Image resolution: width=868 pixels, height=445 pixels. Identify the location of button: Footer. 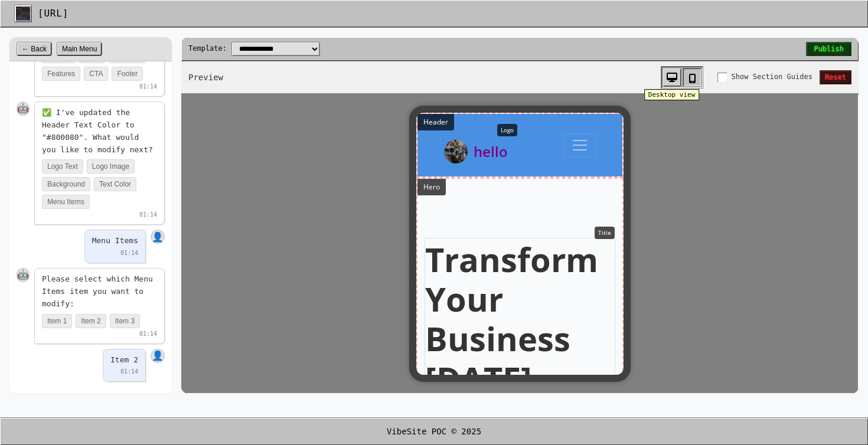
(127, 74).